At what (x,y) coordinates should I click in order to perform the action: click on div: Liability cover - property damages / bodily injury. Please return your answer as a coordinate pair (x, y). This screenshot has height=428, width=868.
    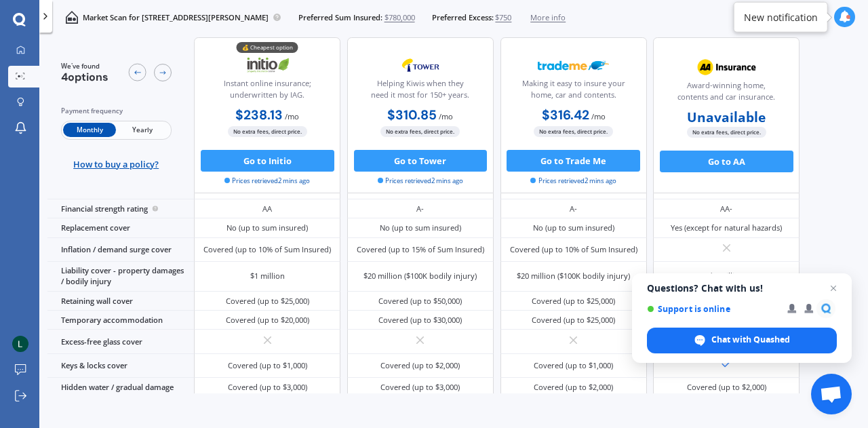
    Looking at the image, I should click on (120, 277).